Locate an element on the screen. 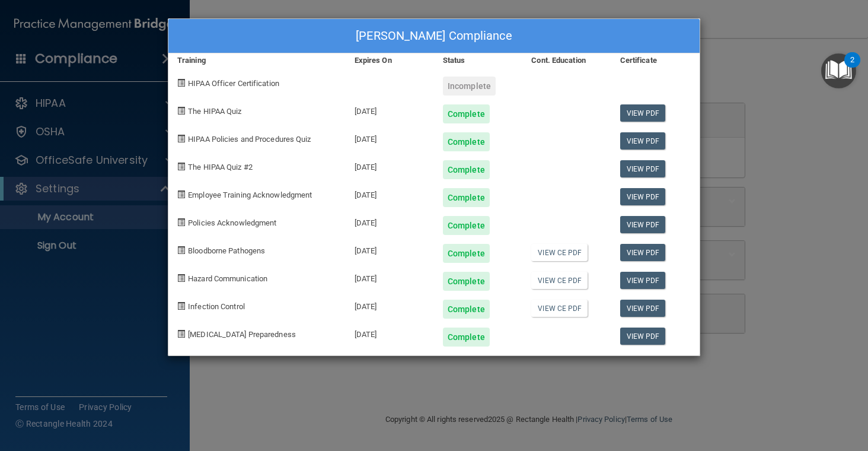 Image resolution: width=868 pixels, height=451 pixels. div: Incomplete is located at coordinates (469, 86).